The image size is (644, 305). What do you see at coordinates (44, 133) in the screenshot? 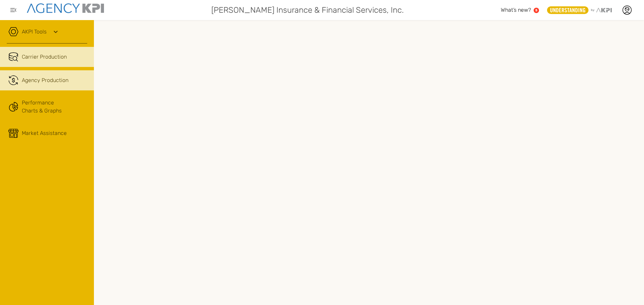
I see `div: Market Assistance` at bounding box center [44, 133].